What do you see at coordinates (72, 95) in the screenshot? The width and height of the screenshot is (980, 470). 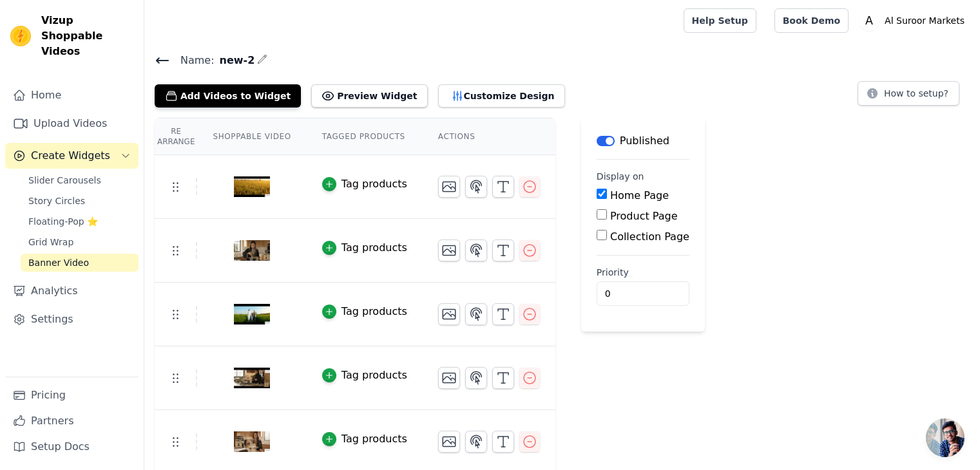 I see `a: Home` at bounding box center [72, 95].